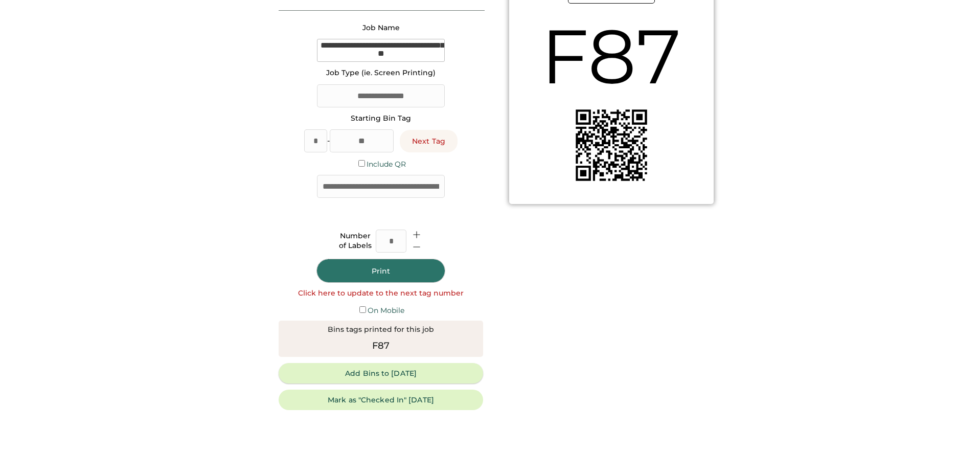 The height and width of the screenshot is (451, 980). Describe the element at coordinates (381, 293) in the screenshot. I see `div: Click here to update to the next tag number` at that location.